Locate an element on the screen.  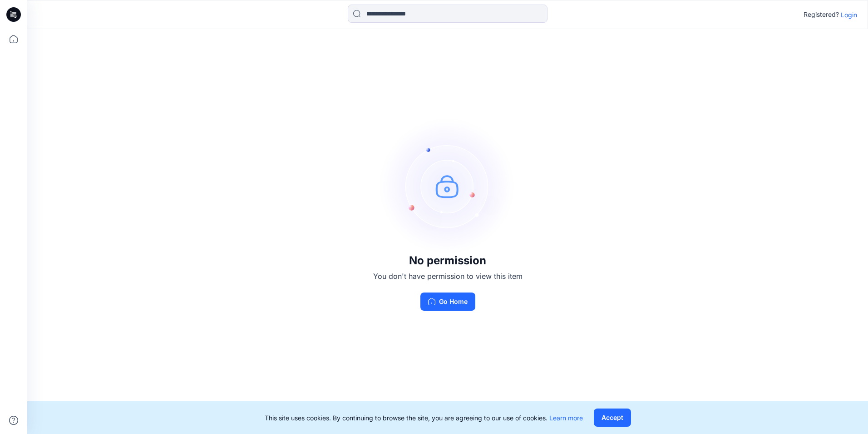
a: Go Home is located at coordinates (447, 302).